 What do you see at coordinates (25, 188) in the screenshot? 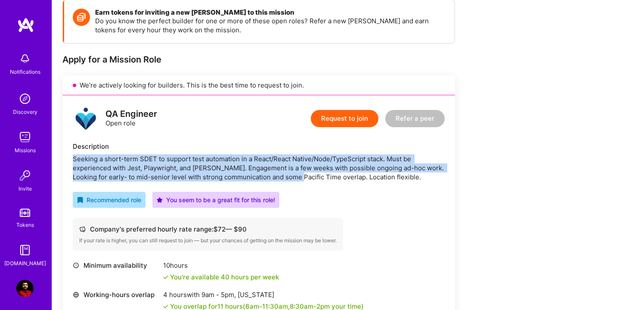
I see `div: Invite` at bounding box center [25, 188].